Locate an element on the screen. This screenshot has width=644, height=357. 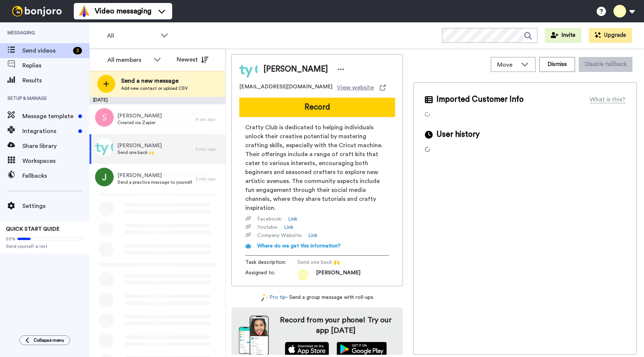
span: View website is located at coordinates (355, 87).